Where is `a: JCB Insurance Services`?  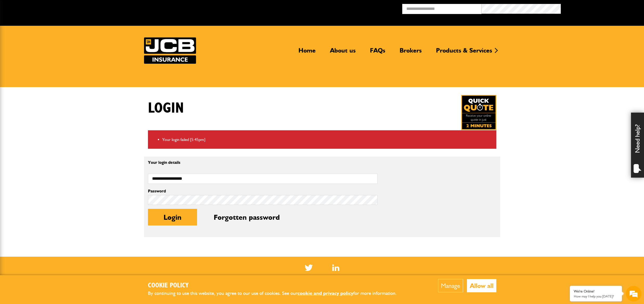
a: JCB Insurance Services is located at coordinates (170, 51).